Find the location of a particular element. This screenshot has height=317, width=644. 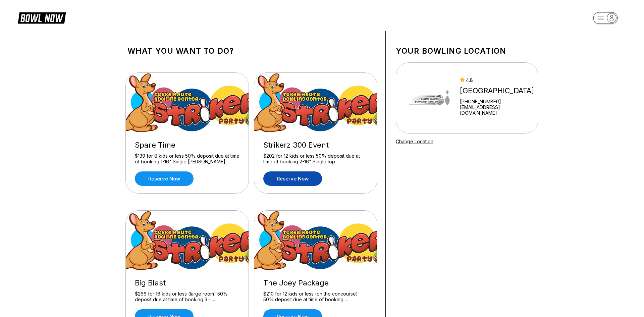

img: Strikerz 300 Event is located at coordinates (316, 103).